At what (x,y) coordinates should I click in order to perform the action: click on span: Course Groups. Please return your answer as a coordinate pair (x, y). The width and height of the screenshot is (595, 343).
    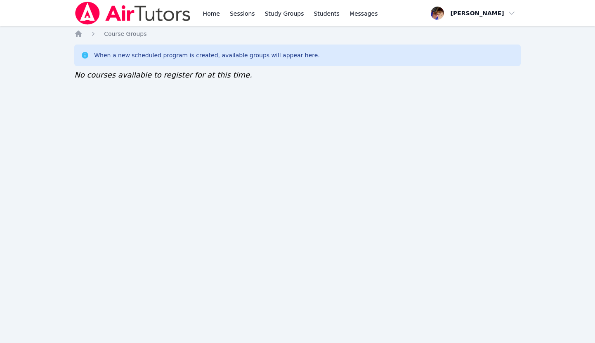
    Looking at the image, I should click on (125, 34).